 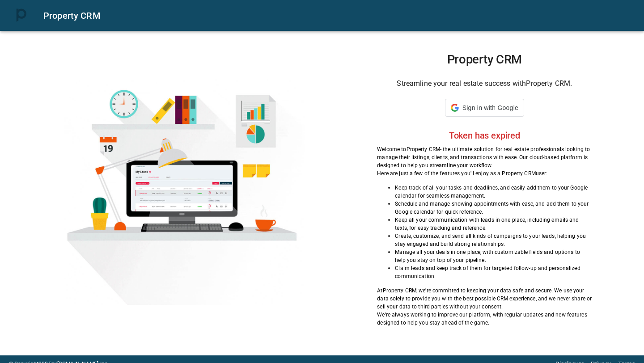 I want to click on p: Claim leads and keep track of them for targeted follow-up and personalized communication., so click(x=493, y=272).